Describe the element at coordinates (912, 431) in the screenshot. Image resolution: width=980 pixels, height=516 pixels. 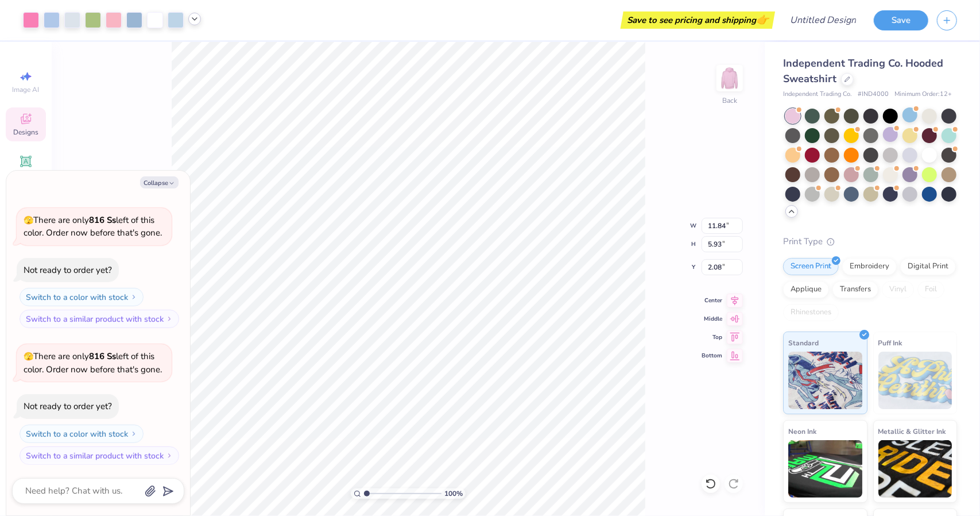
I see `span: Metallic & Glitter Ink` at that location.